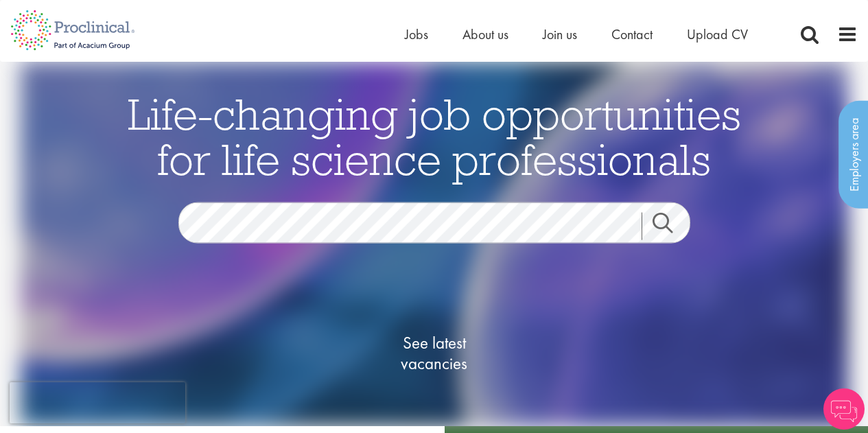 The image size is (868, 433). Describe the element at coordinates (416, 34) in the screenshot. I see `span: Jobs` at that location.